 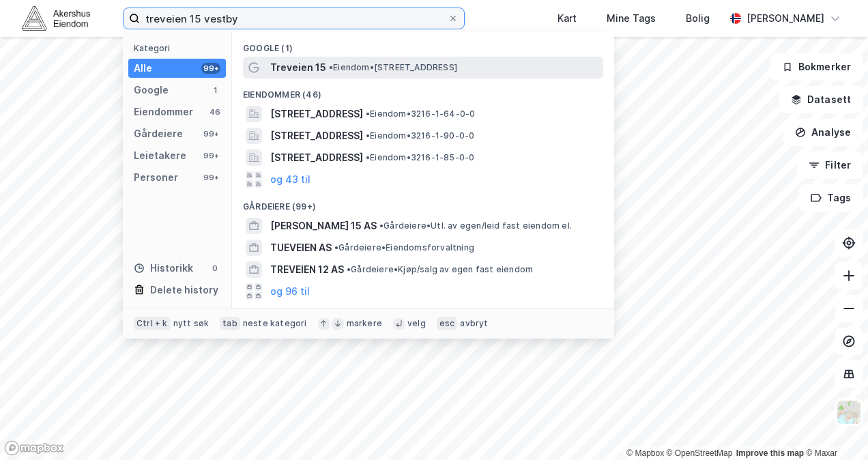 What do you see at coordinates (301, 248) in the screenshot?
I see `span: TUEVEIEN AS` at bounding box center [301, 248].